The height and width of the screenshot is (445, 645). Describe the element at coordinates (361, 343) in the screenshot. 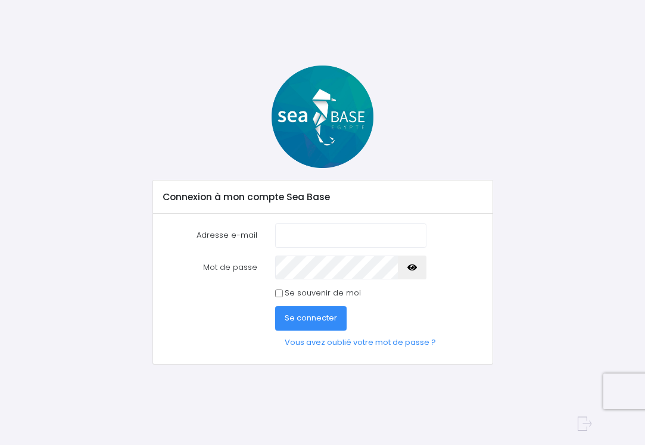

I see `a: Vous avez oublié votre mot de passe ?` at that location.